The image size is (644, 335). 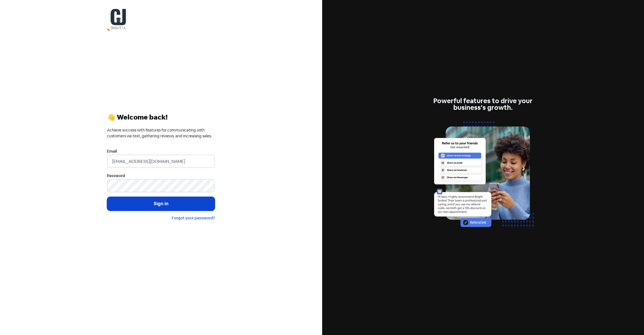 I want to click on a: Forgot your password?, so click(x=193, y=218).